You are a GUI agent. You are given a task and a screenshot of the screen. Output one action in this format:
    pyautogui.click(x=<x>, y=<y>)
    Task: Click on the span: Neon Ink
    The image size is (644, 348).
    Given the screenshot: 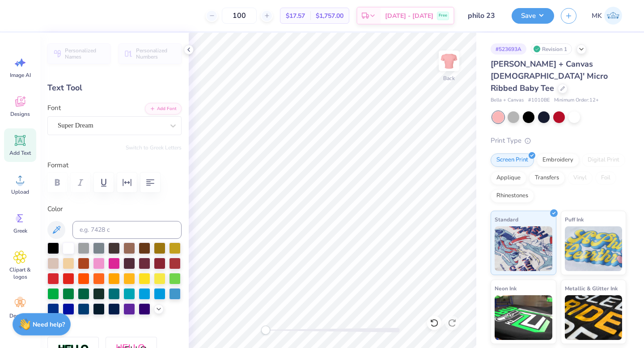 What is the action you would take?
    pyautogui.click(x=506, y=288)
    